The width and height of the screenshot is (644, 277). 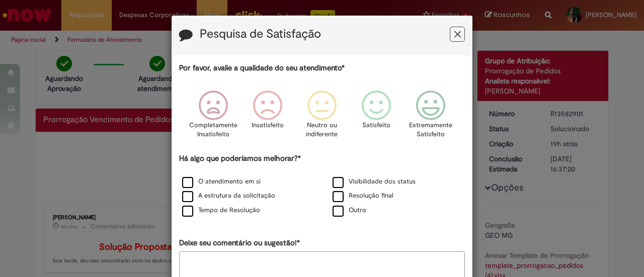 I want to click on div: Há algo que poderíamos melhorar?*, so click(x=322, y=186).